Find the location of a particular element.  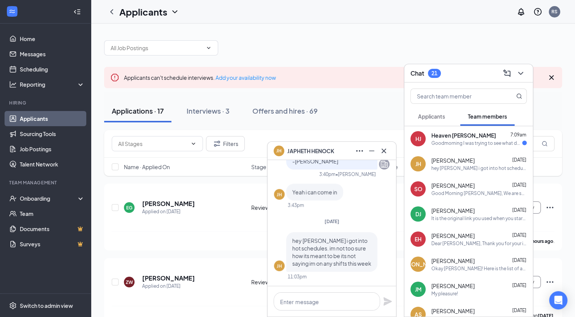

button: Filter Filters is located at coordinates (225, 144).